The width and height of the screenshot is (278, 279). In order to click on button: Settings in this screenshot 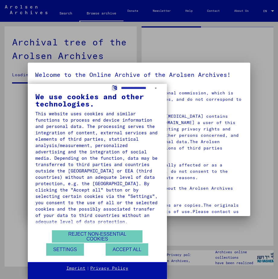, I will do `click(65, 249)`.